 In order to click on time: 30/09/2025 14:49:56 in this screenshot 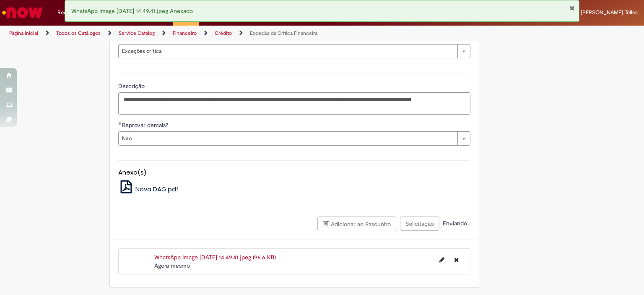, I will do `click(172, 265)`.